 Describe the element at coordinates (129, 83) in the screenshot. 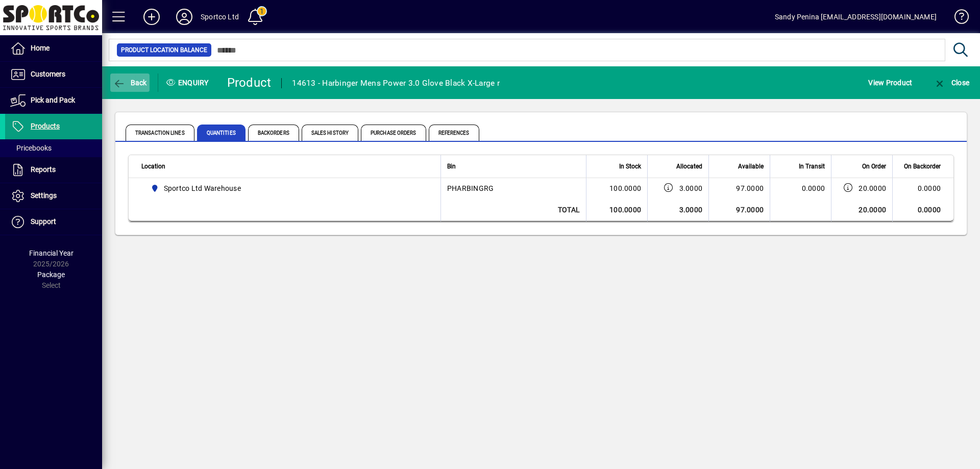

I see `button: Back` at that location.